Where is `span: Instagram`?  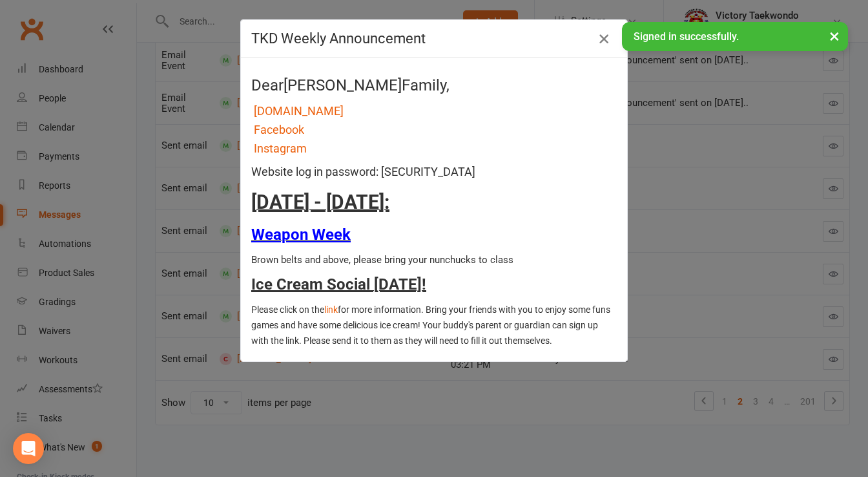 span: Instagram is located at coordinates (280, 148).